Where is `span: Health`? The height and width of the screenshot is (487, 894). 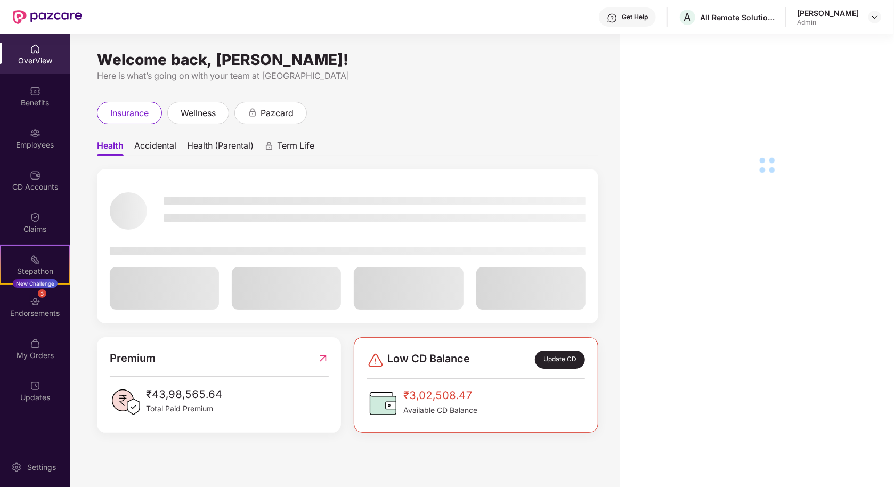 span: Health is located at coordinates (110, 148).